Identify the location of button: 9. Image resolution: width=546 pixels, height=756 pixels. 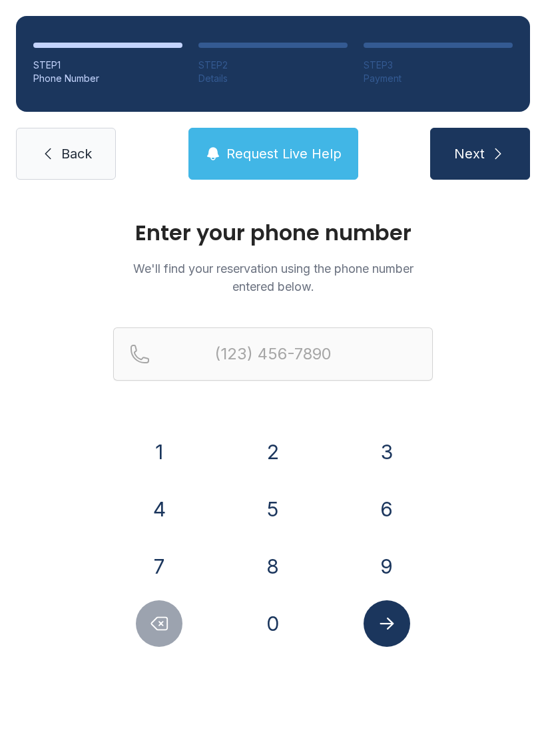
(387, 566).